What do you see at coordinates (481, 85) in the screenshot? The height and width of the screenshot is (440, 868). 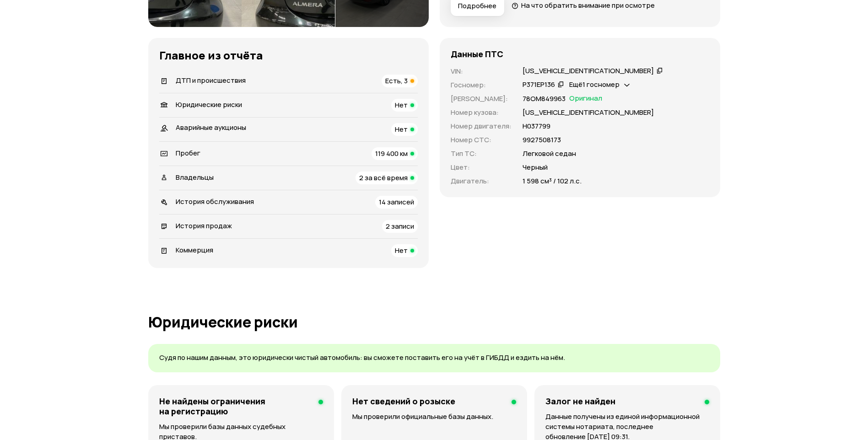 I see `p: Госномер :` at bounding box center [481, 85].